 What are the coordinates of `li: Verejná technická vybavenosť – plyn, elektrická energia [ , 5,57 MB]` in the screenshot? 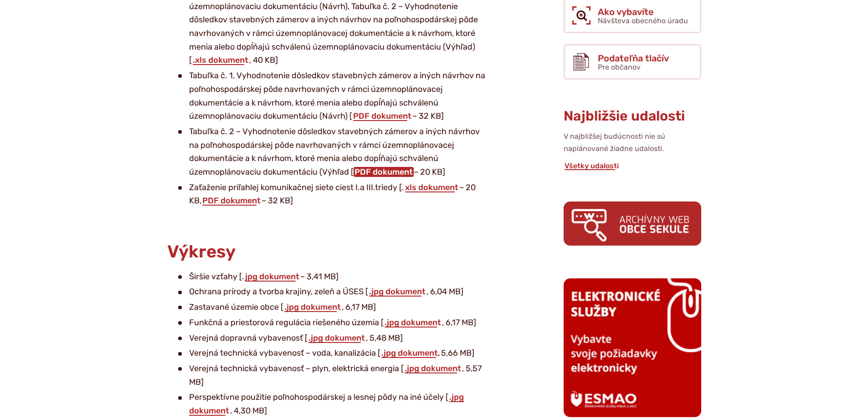 It's located at (334, 375).